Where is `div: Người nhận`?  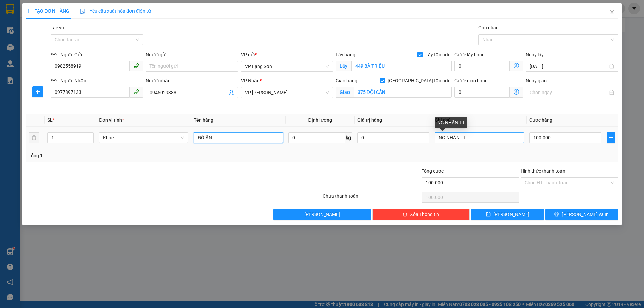 div: Người nhận is located at coordinates (192, 81).